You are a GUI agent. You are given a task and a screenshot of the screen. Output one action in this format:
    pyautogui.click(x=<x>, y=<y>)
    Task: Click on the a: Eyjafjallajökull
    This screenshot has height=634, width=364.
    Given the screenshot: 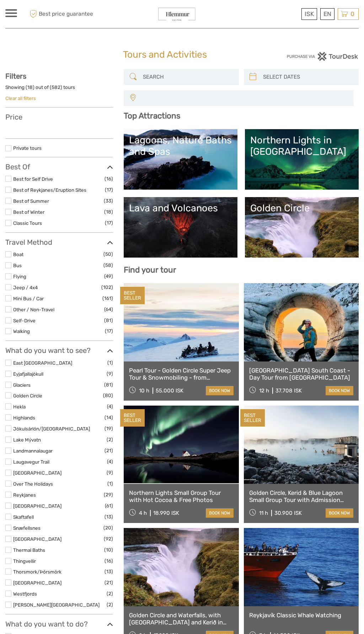 What is the action you would take?
    pyautogui.click(x=28, y=373)
    